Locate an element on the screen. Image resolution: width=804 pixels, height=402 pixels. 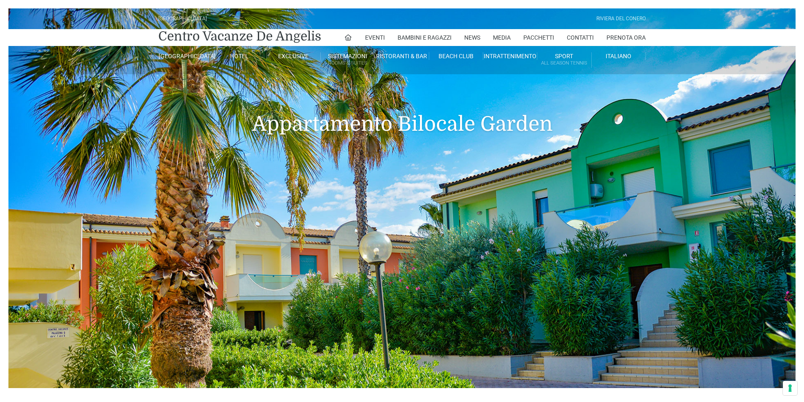
a: Centro Vacanze De Angelis is located at coordinates (240, 36).